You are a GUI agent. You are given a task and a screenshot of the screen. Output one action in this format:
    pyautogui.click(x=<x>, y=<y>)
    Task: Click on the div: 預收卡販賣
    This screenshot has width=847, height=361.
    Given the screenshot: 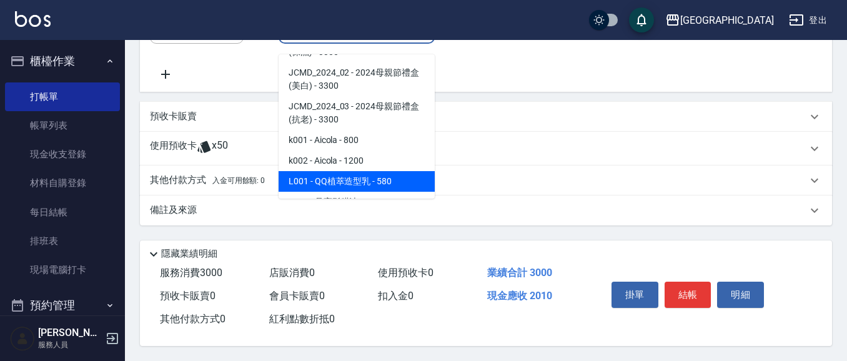 What is the action you would take?
    pyautogui.click(x=486, y=117)
    